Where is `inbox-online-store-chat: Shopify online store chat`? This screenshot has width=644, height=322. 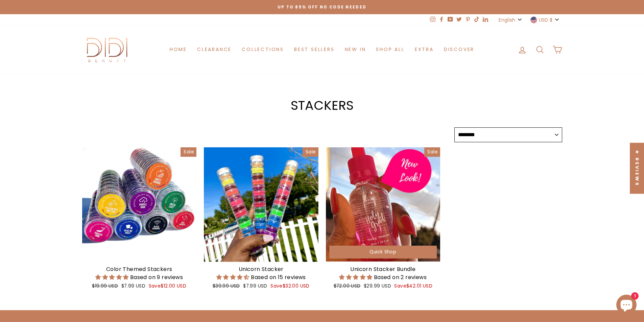 inbox-online-store-chat: Shopify online store chat is located at coordinates (627, 305).